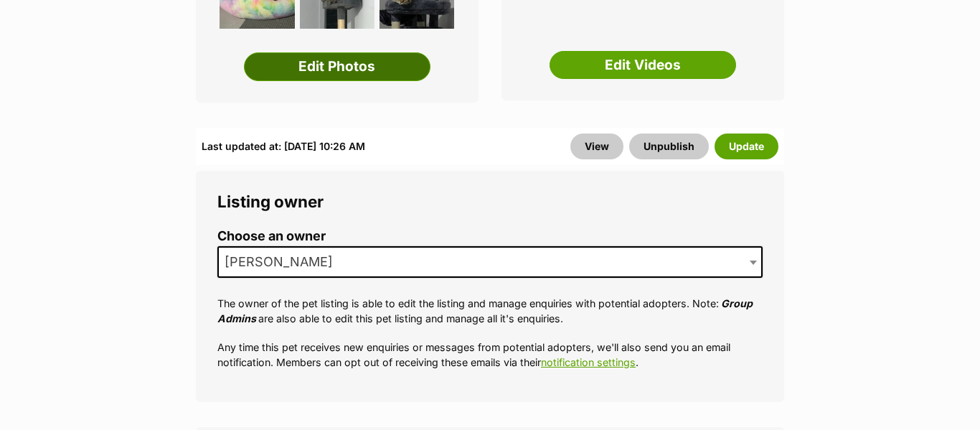 This screenshot has height=430, width=980. What do you see at coordinates (271, 201) in the screenshot?
I see `span: Listing owner` at bounding box center [271, 201].